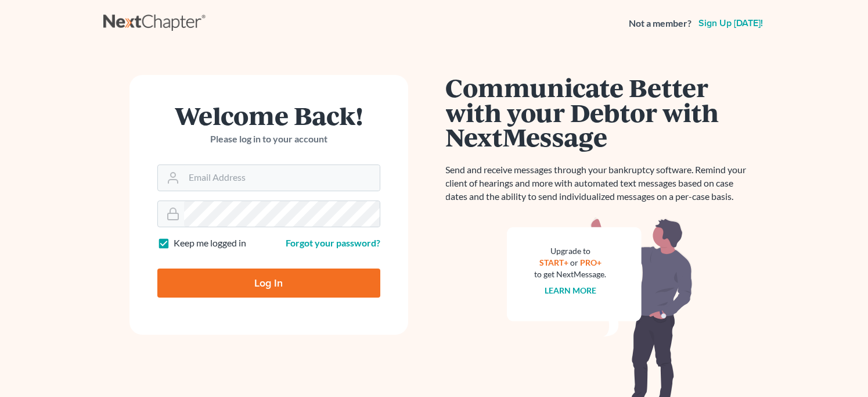  Describe the element at coordinates (571, 274) in the screenshot. I see `div: to get NextMessage.` at that location.